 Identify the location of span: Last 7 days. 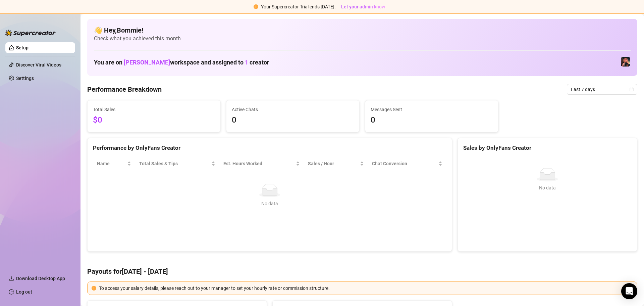
(602, 90).